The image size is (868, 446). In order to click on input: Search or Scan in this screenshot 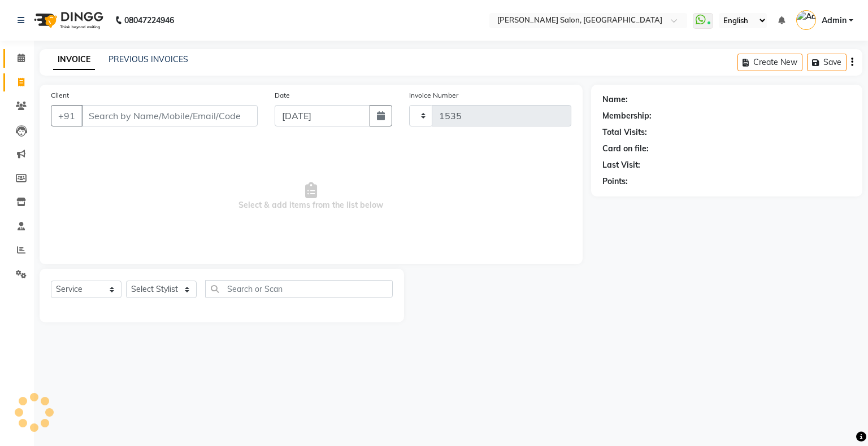, I will do `click(299, 289)`.